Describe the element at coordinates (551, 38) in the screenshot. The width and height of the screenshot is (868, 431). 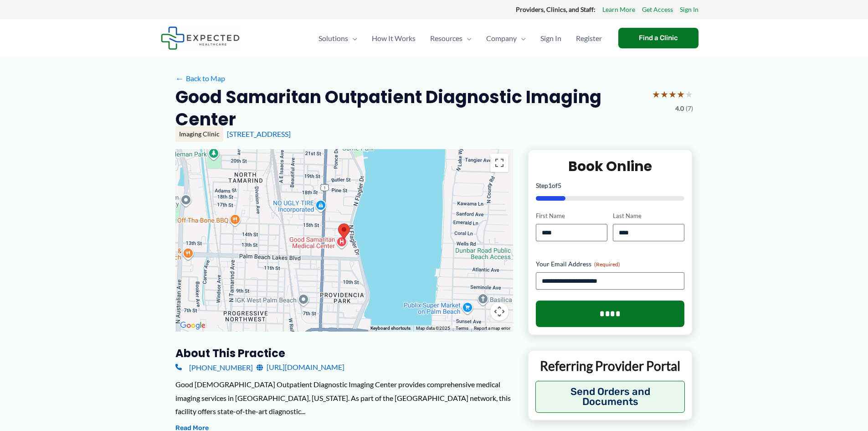
I see `span: Sign In` at that location.